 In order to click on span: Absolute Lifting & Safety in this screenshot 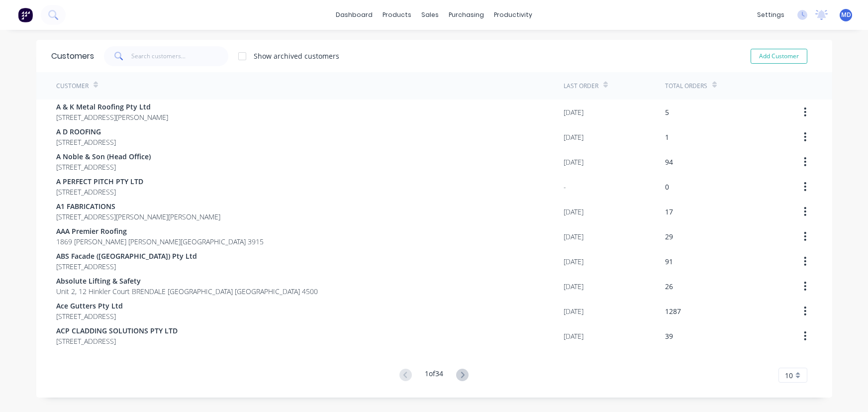, I will do `click(187, 281)`.